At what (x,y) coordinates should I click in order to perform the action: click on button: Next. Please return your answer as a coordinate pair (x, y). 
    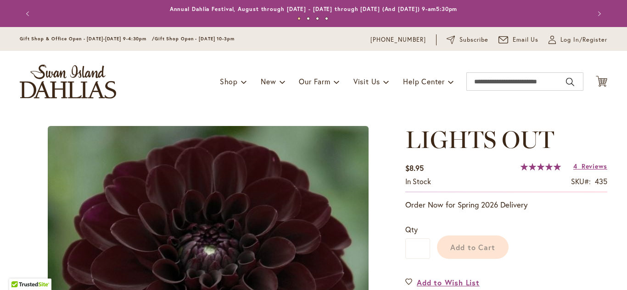
    Looking at the image, I should click on (598, 14).